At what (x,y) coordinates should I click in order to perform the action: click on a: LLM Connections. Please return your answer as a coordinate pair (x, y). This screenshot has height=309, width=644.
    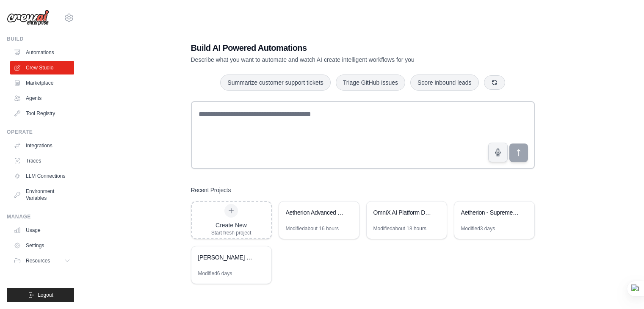
    Looking at the image, I should click on (42, 176).